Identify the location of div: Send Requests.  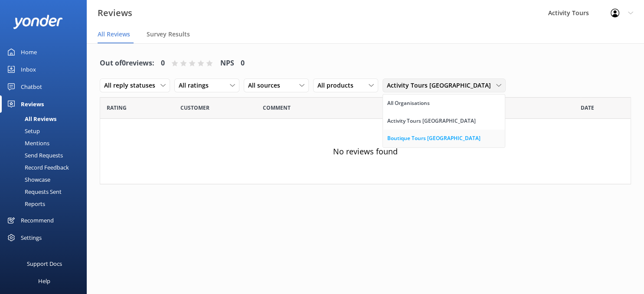
(34, 155).